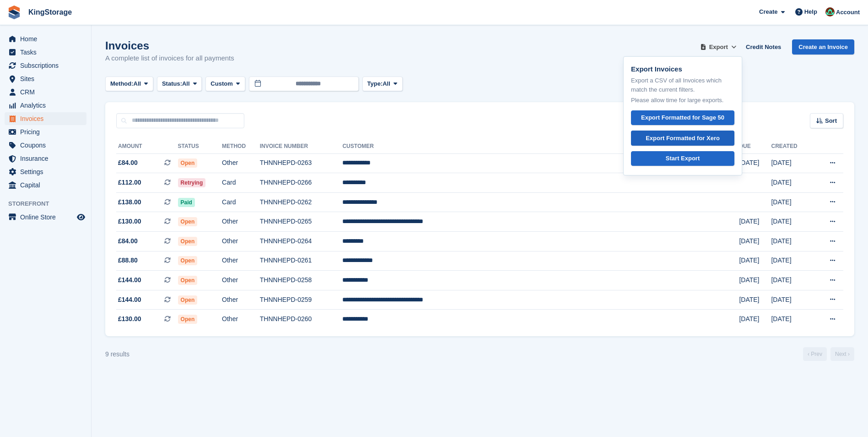  I want to click on button: Type: All, so click(382, 84).